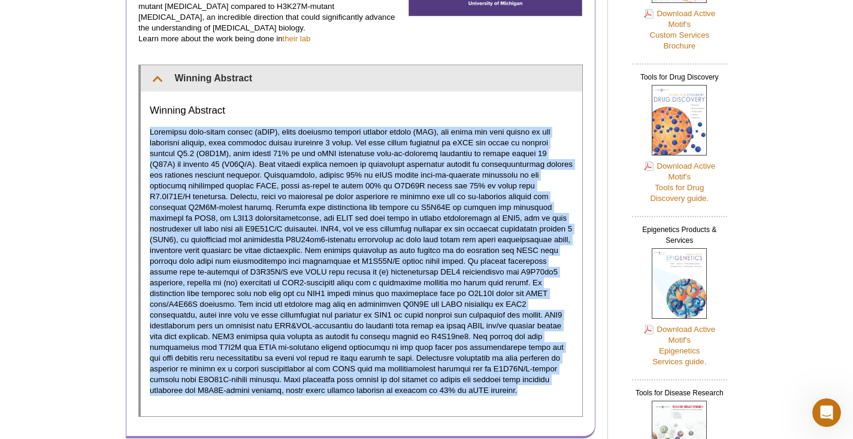 The image size is (853, 439). I want to click on a: Download Active Motif'sCustom ServicesBrochure, so click(680, 29).